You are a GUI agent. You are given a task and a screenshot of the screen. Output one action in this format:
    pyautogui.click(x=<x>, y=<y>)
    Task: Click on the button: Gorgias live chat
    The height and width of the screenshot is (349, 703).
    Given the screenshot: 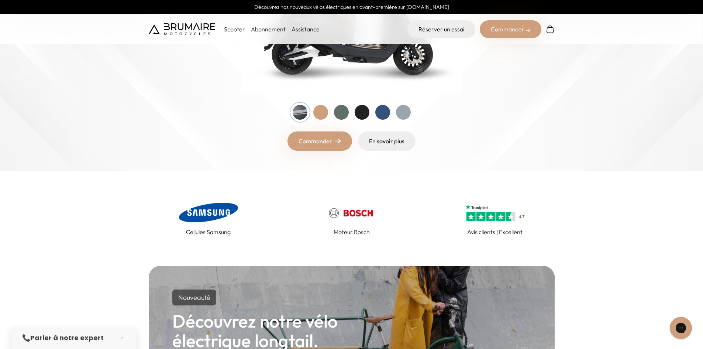 What is the action you would take?
    pyautogui.click(x=15, y=14)
    